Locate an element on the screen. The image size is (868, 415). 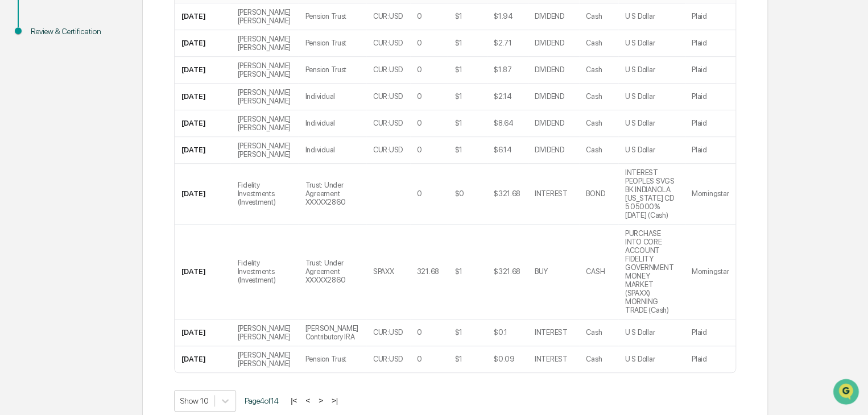
div: $2.71 is located at coordinates (503, 43).